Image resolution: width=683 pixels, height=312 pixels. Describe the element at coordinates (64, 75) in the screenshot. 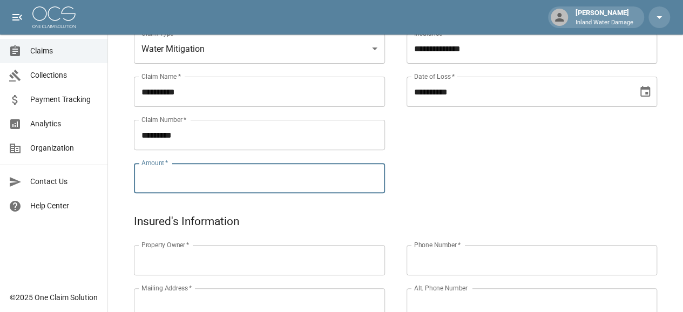

I see `span: Collections` at that location.